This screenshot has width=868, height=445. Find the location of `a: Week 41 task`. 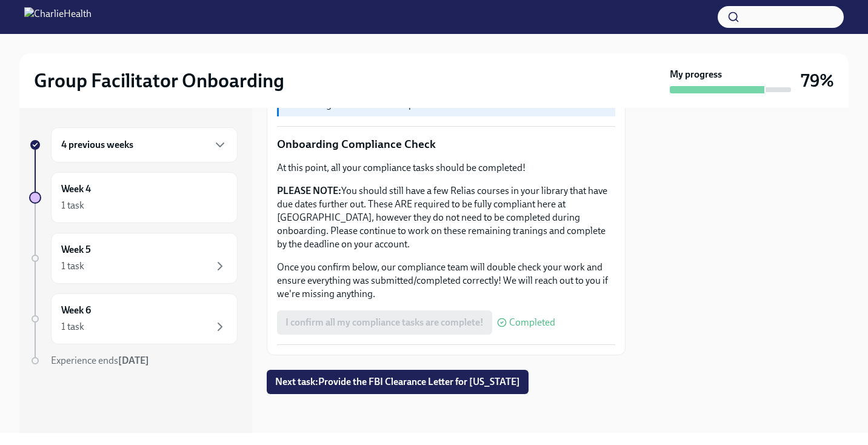

a: Week 41 task is located at coordinates (134, 198).